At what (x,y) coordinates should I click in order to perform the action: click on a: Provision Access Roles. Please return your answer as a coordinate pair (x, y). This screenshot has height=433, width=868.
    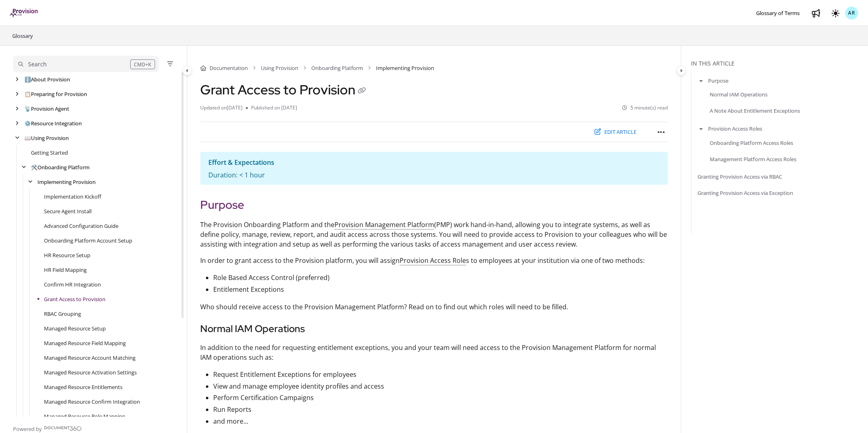
    Looking at the image, I should click on (735, 129).